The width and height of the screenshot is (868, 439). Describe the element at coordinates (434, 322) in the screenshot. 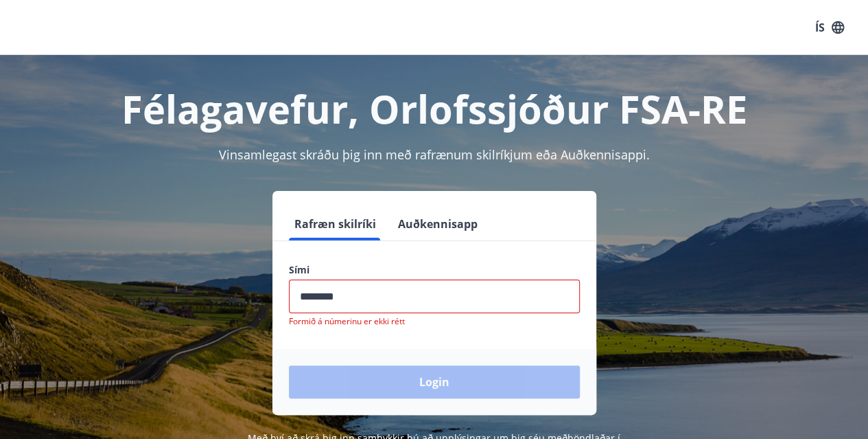

I see `p: Formið á númerinu er ekki rétt` at that location.